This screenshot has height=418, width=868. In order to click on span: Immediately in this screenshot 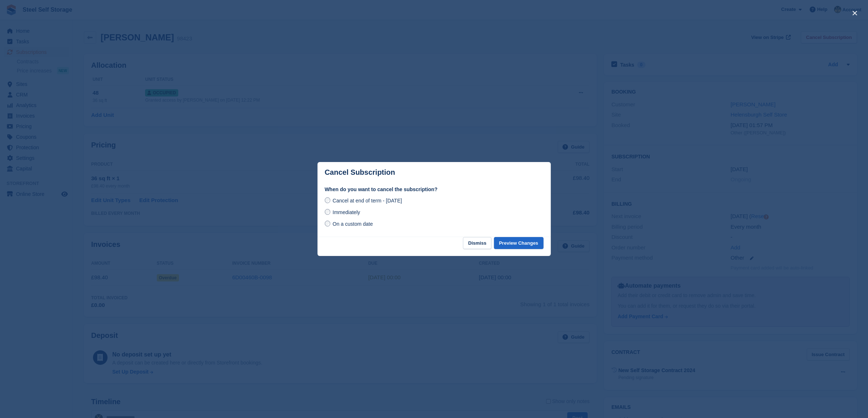, I will do `click(346, 212)`.